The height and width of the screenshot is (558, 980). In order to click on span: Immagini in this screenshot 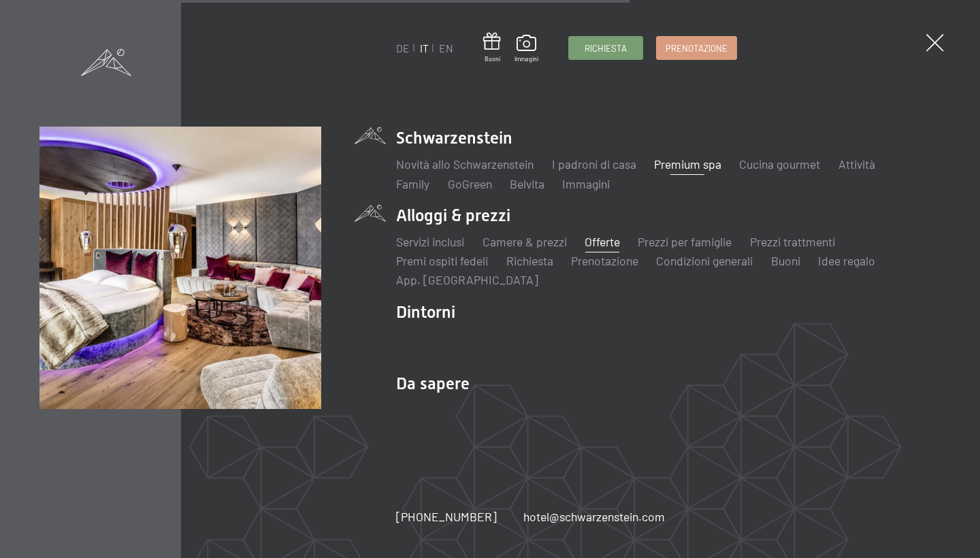, I will do `click(526, 59)`.